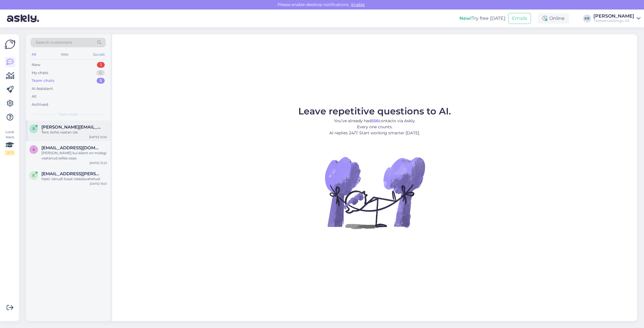  Describe the element at coordinates (10, 142) in the screenshot. I see `div: Look Here` at that location.